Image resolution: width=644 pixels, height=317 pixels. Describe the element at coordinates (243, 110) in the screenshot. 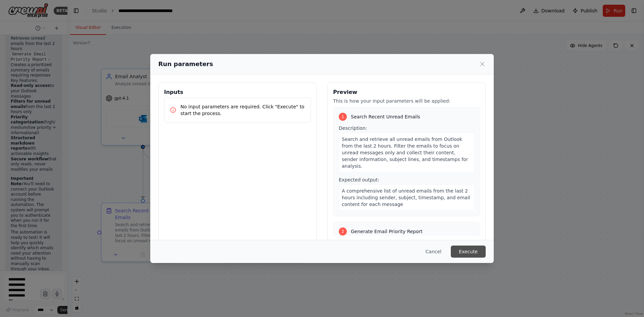

I see `p: No input parameters are required. Click "Execute" to start the process.` at that location.